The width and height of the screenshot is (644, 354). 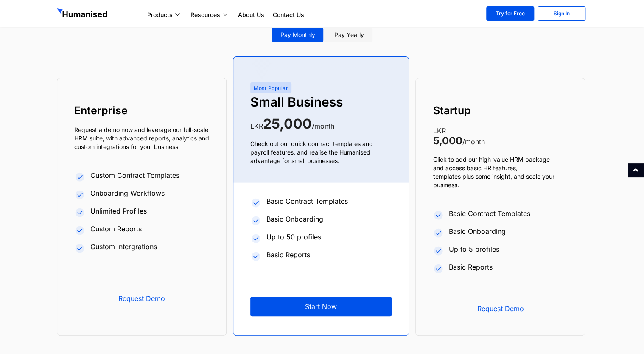 I want to click on span: Custom Intergrations, so click(x=122, y=247).